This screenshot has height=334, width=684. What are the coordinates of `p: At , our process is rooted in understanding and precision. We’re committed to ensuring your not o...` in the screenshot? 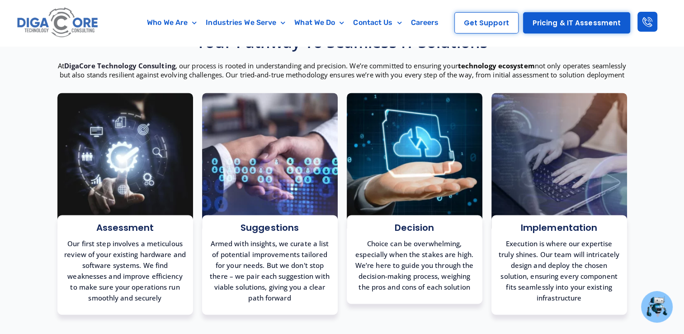 It's located at (342, 70).